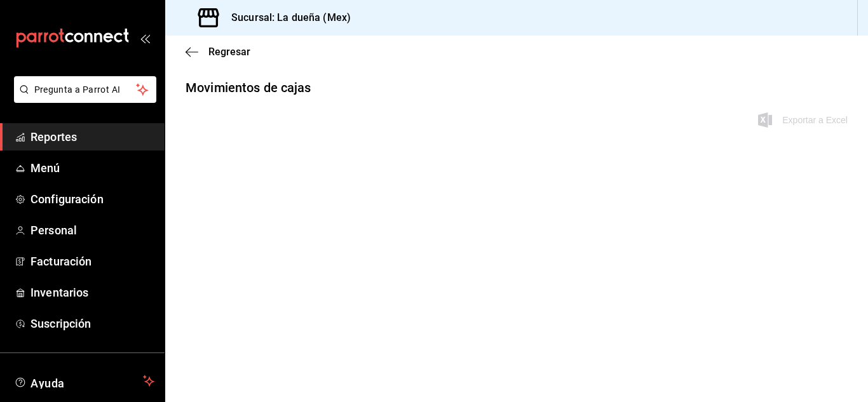 The height and width of the screenshot is (402, 868). I want to click on span: Menú, so click(92, 168).